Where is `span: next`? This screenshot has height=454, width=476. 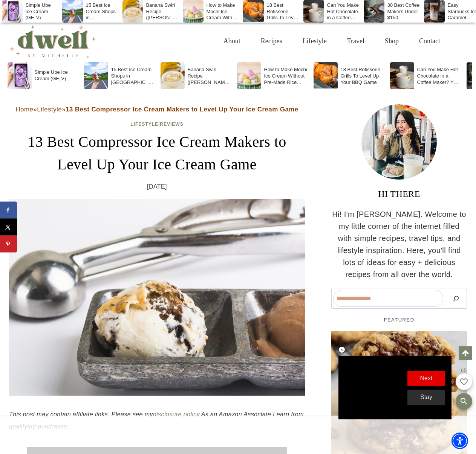 span: next is located at coordinates (426, 378).